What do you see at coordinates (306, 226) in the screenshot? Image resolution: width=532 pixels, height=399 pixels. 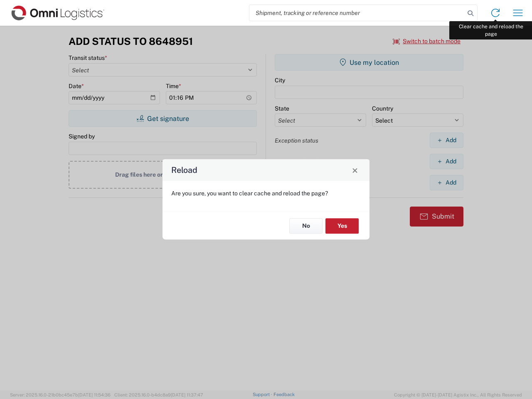 I see `button: No` at bounding box center [306, 226].